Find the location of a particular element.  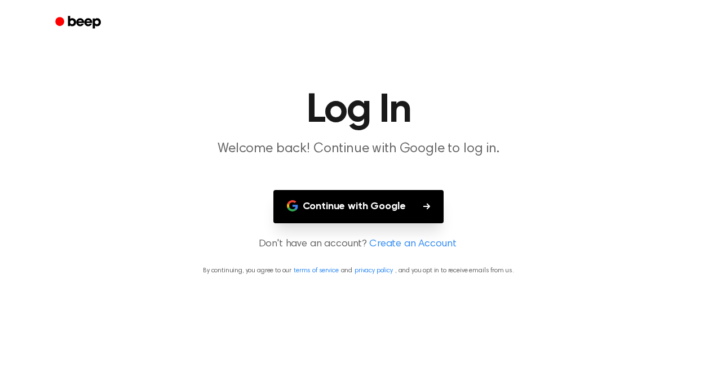

a: Create an Account is located at coordinates (413, 244).